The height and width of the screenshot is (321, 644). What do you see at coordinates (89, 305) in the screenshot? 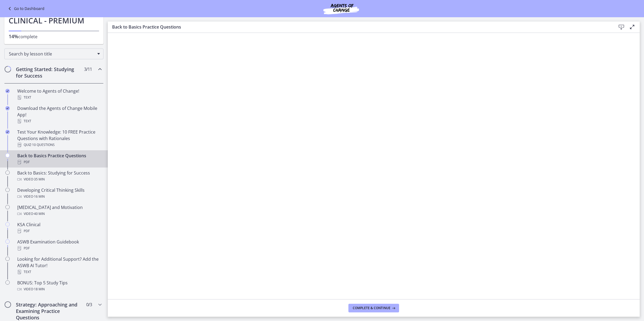
I see `span: 0 / 3` at bounding box center [89, 305].